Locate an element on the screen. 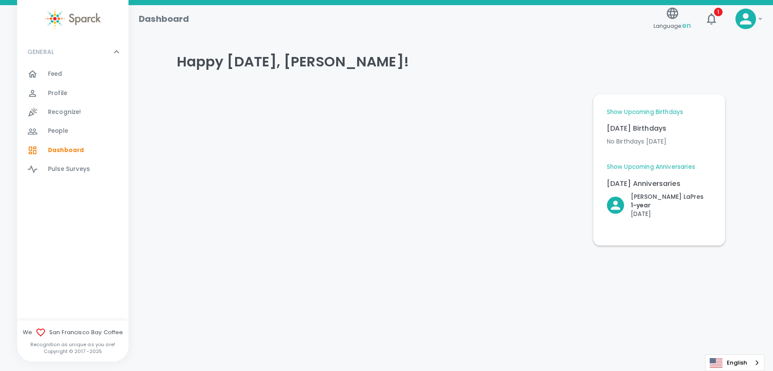  a: Show Upcoming Anniversaries is located at coordinates (651, 167).